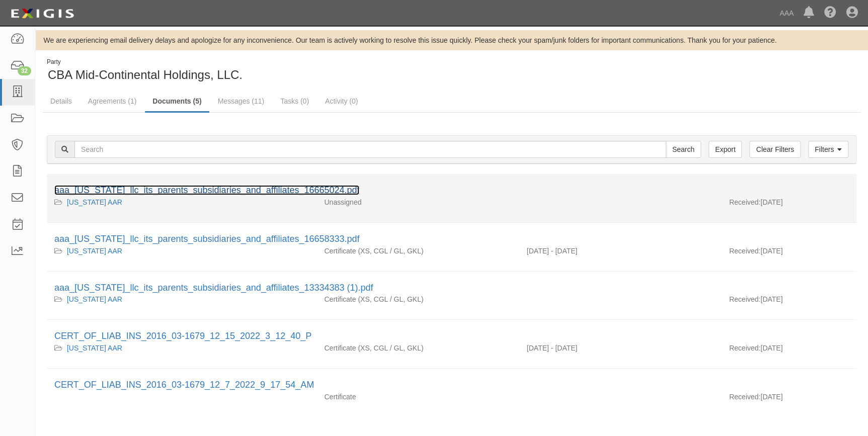 This screenshot has width=868, height=436. Describe the element at coordinates (177, 102) in the screenshot. I see `a: Documents (5)` at that location.